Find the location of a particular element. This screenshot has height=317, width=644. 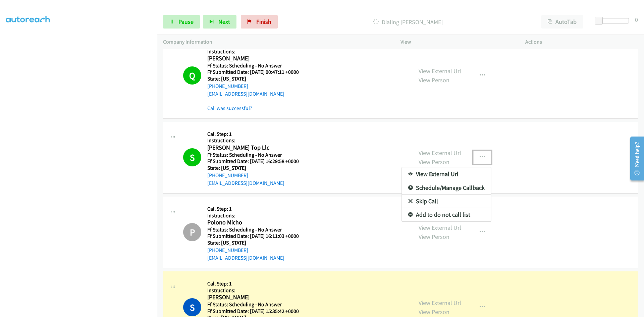

div: Need help? is located at coordinates (13, 23).